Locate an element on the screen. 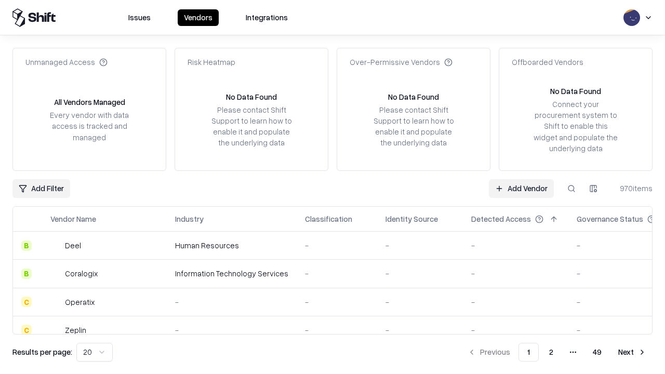 Image resolution: width=665 pixels, height=374 pixels. img: Operatix is located at coordinates (56, 302).